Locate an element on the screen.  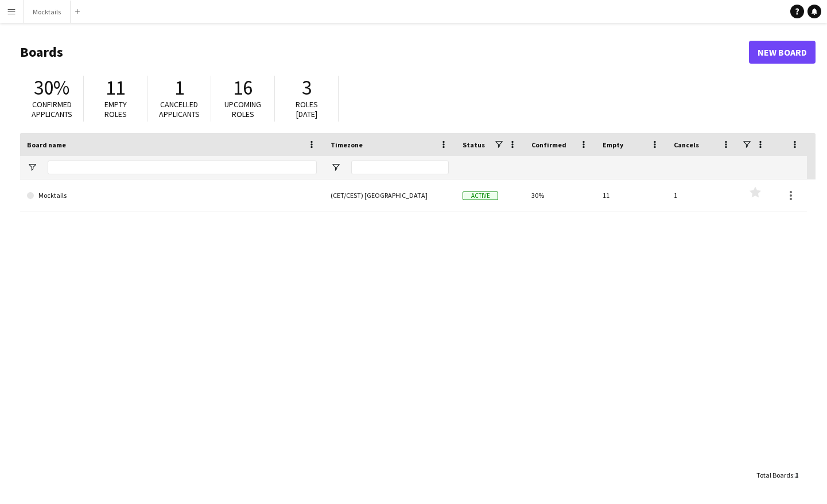
div: 11 is located at coordinates (631, 195).